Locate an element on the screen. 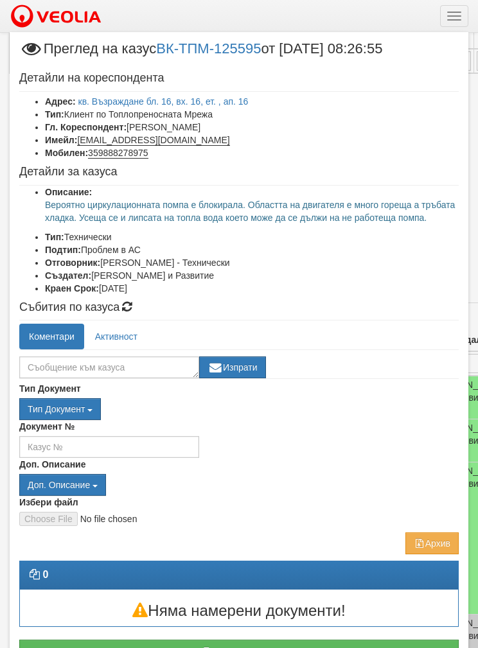 Image resolution: width=478 pixels, height=648 pixels. b: Описание: is located at coordinates (68, 192).